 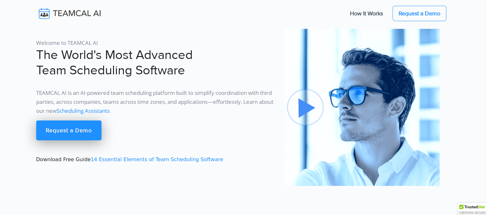 I want to click on a: How It Works, so click(x=366, y=13).